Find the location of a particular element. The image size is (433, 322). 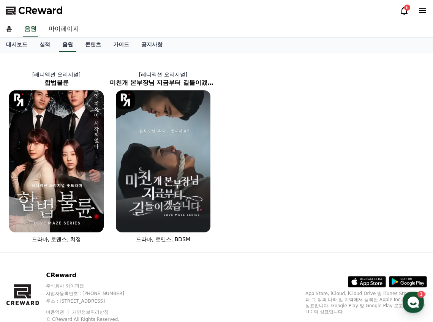

span: 드라마, 로맨스, BDSM is located at coordinates (163, 239).